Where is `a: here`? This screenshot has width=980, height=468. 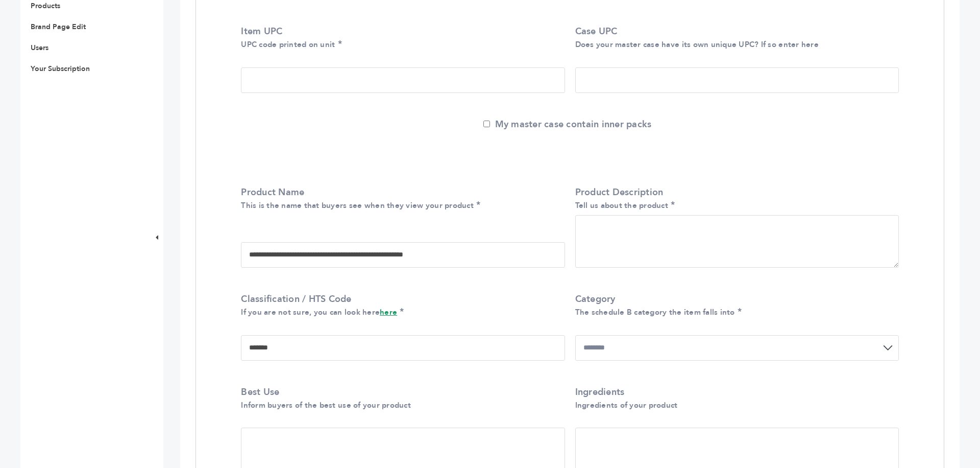 a: here is located at coordinates (389, 312).